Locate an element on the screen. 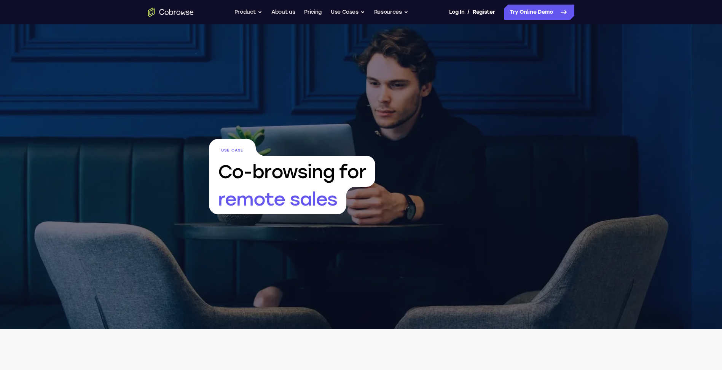 The width and height of the screenshot is (722, 370). span: remote sales is located at coordinates (278, 201).